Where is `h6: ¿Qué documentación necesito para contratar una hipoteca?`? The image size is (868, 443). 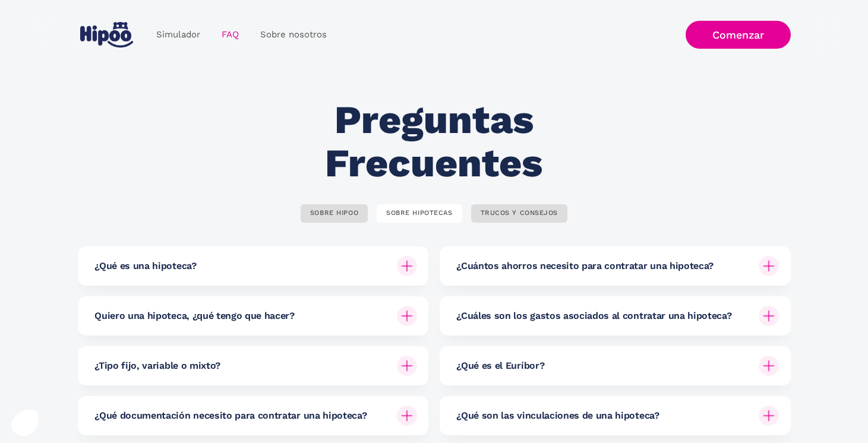 h6: ¿Qué documentación necesito para contratar una hipoteca? is located at coordinates (231, 416).